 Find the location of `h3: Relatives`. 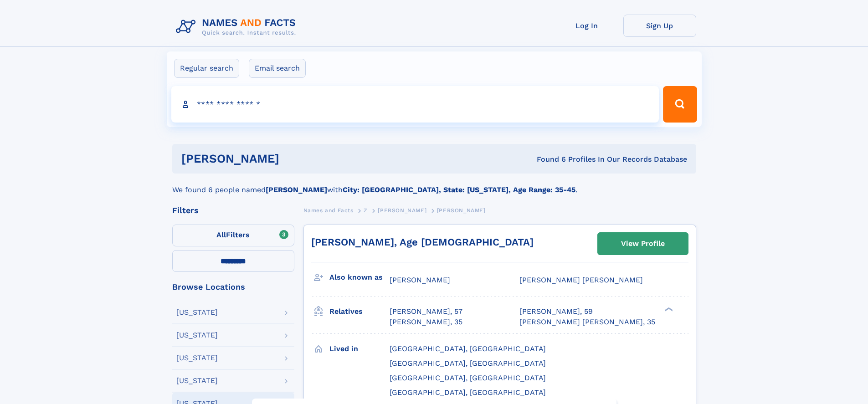

h3: Relatives is located at coordinates (359, 311).